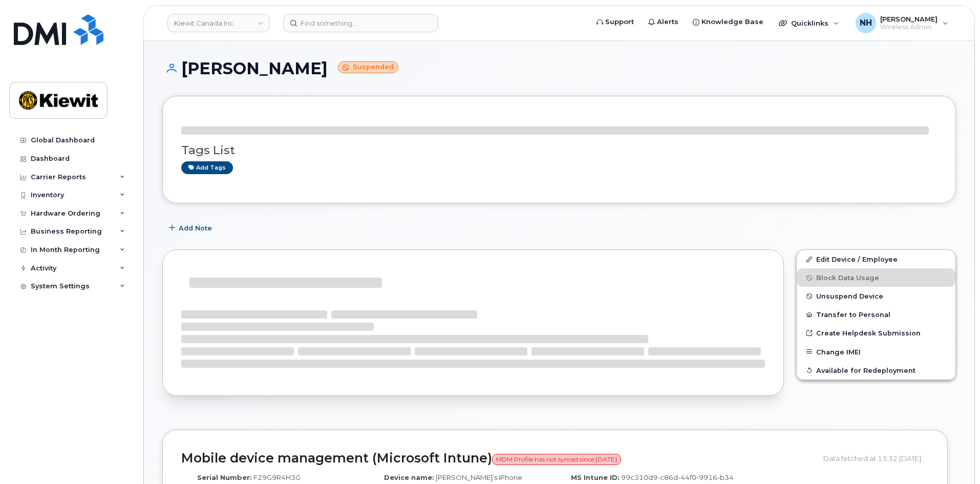 The height and width of the screenshot is (484, 980). I want to click on button: Unsuspend Device, so click(876, 296).